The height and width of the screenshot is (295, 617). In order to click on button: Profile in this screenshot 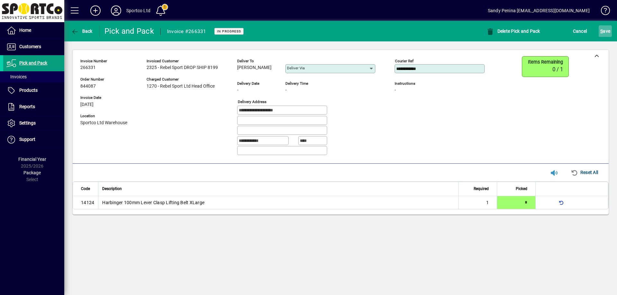, I will do `click(116, 11)`.